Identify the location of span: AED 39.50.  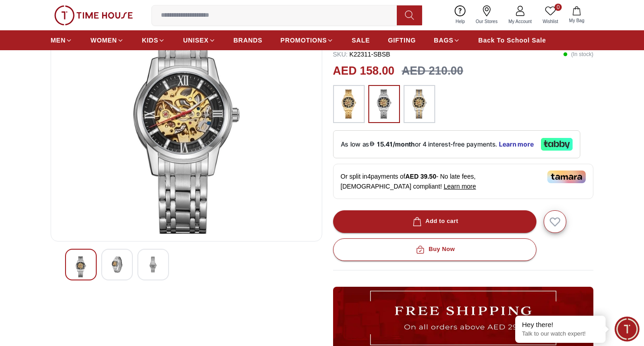
(421, 176).